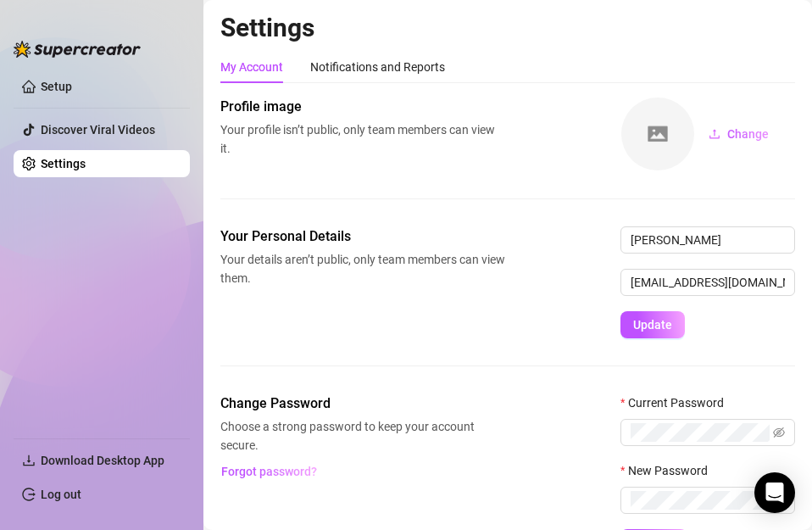 The width and height of the screenshot is (812, 530). What do you see at coordinates (653, 325) in the screenshot?
I see `span: Update` at bounding box center [653, 325].